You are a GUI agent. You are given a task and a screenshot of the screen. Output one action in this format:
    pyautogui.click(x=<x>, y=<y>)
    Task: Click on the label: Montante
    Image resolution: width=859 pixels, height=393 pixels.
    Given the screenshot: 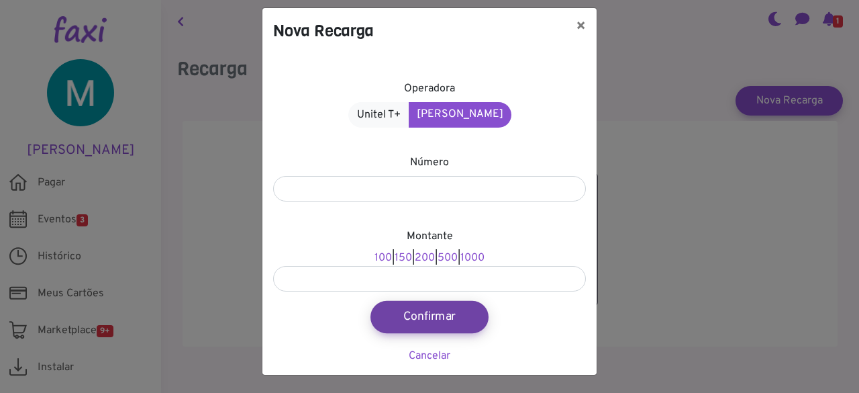 What is the action you would take?
    pyautogui.click(x=430, y=236)
    